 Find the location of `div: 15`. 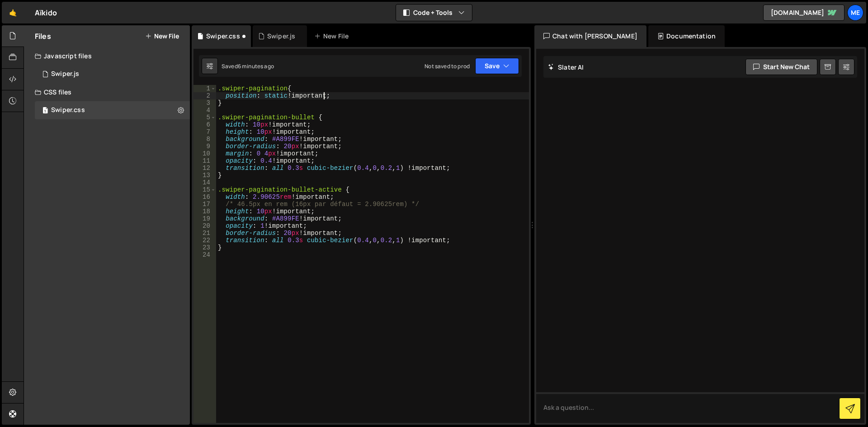

div: 15 is located at coordinates (205, 190).